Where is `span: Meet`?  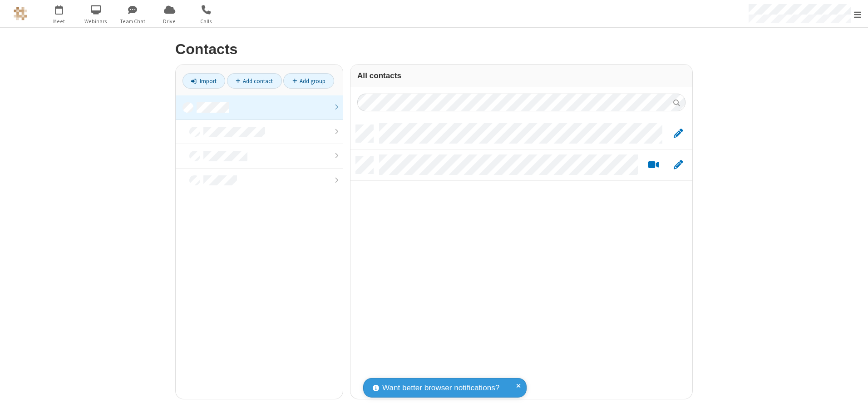
span: Meet is located at coordinates (59, 21).